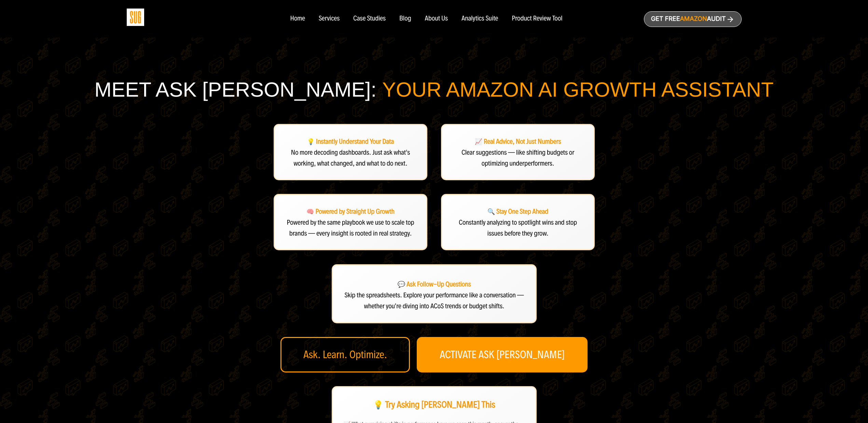 Image resolution: width=868 pixels, height=423 pixels. What do you see at coordinates (345, 355) in the screenshot?
I see `div: Ask. Learn. Optimize.` at bounding box center [345, 355].